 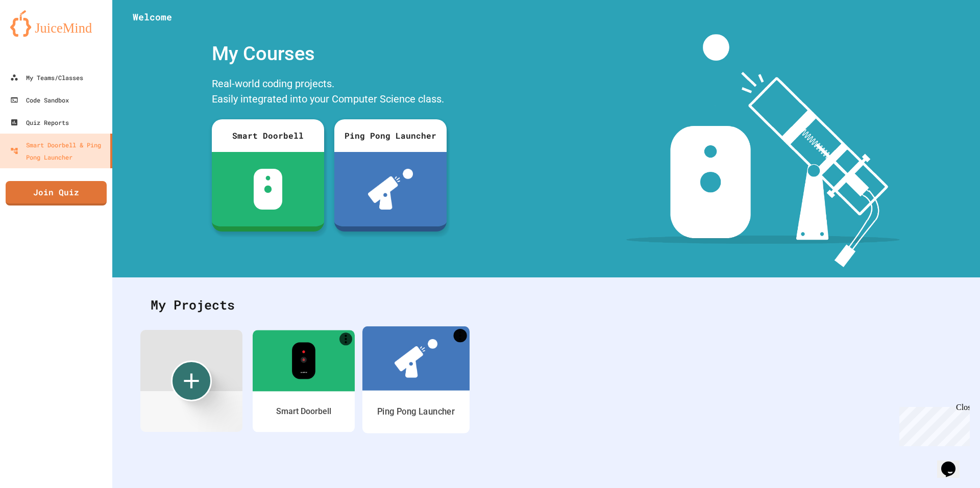 What do you see at coordinates (47, 78) in the screenshot?
I see `div: My Teams/Classes` at bounding box center [47, 78].